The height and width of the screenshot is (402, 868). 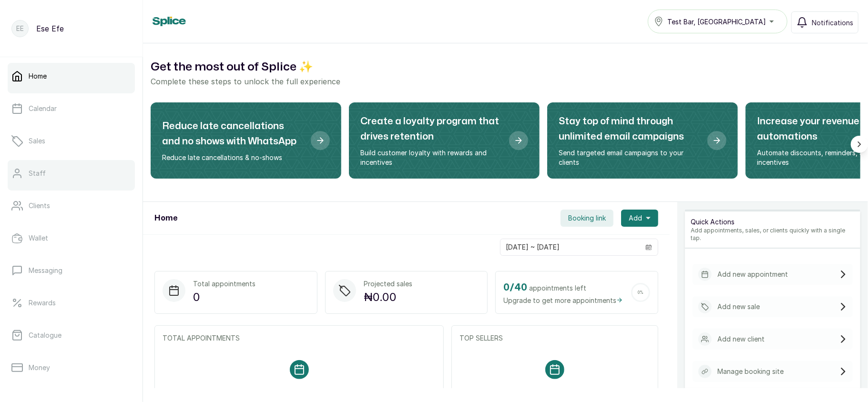 What do you see at coordinates (773, 222) in the screenshot?
I see `p: Quick Actions` at bounding box center [773, 222].